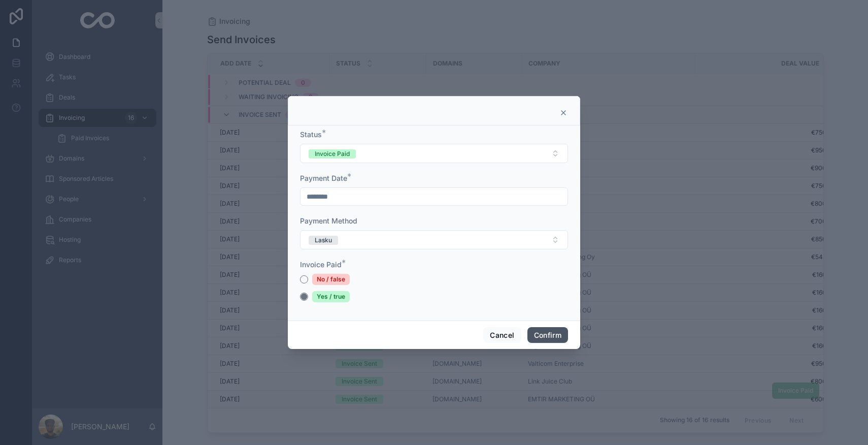  What do you see at coordinates (502, 335) in the screenshot?
I see `button: Cancel` at bounding box center [502, 335].